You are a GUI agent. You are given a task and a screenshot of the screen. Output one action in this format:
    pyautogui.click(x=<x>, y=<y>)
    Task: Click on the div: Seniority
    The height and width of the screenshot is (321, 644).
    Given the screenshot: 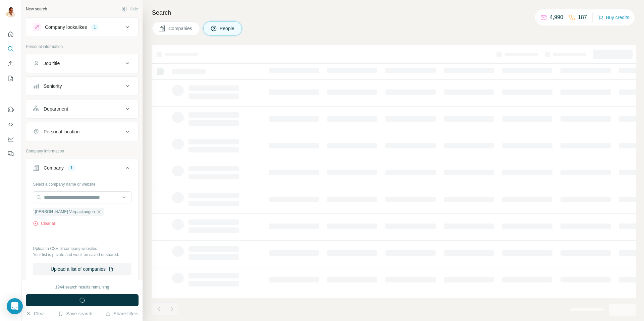 What is the action you would take?
    pyautogui.click(x=53, y=86)
    